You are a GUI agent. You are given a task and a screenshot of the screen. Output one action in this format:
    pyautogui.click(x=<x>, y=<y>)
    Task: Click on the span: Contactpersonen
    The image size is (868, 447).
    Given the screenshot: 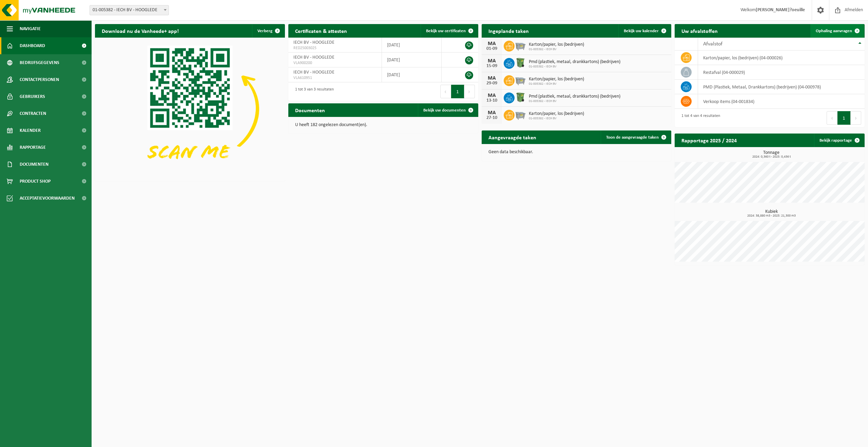 What is the action you would take?
    pyautogui.click(x=39, y=79)
    